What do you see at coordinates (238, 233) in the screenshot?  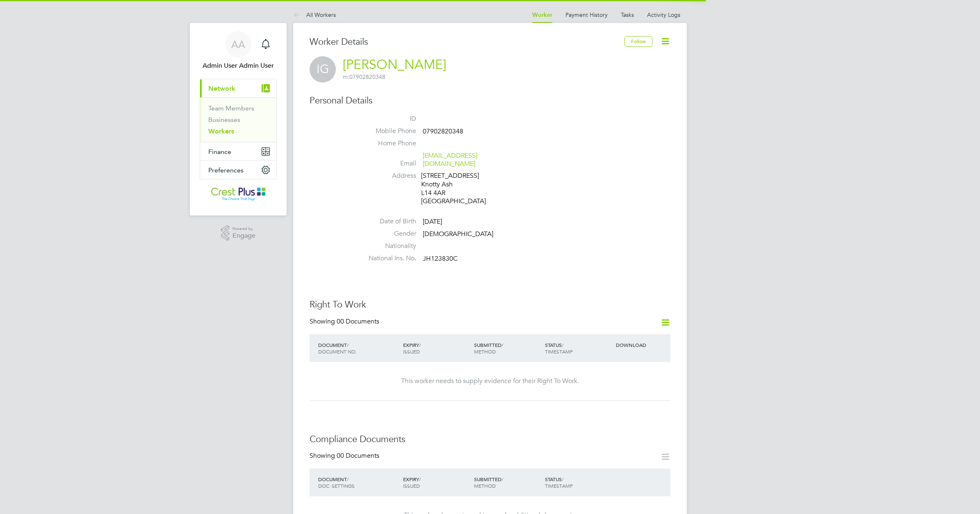 I see `a: Powered byEngage` at bounding box center [238, 233].